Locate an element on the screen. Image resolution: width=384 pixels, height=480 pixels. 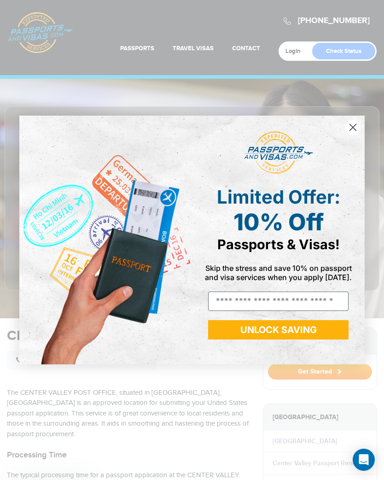
span: Passports & Visas! is located at coordinates (279, 244).